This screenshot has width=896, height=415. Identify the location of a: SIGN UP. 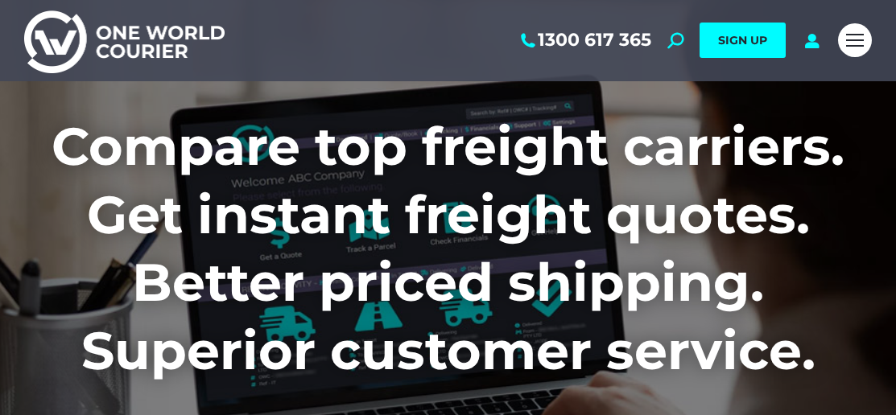
(742, 40).